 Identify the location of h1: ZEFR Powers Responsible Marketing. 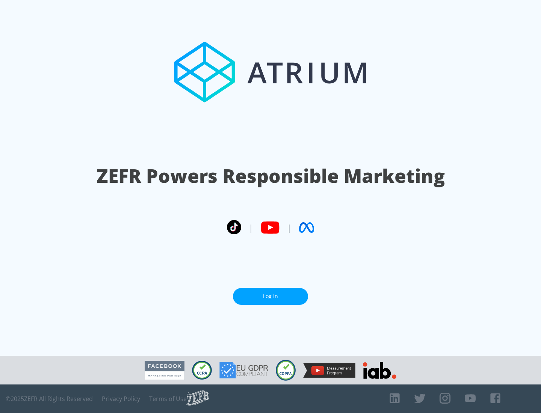
(270, 176).